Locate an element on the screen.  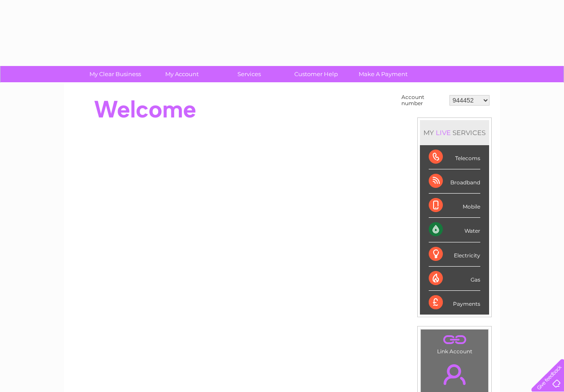
a: My Account is located at coordinates (182, 74).